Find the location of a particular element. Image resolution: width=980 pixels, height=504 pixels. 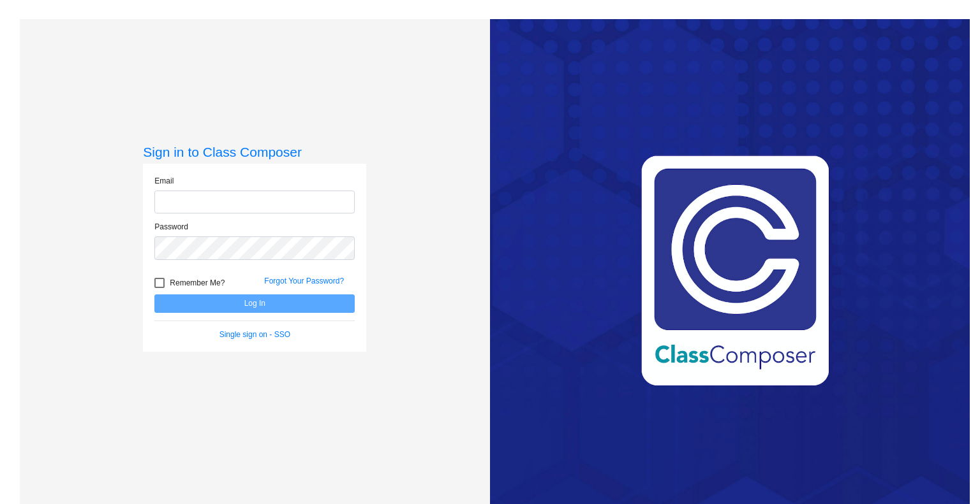

button: Log In is located at coordinates (254, 303).